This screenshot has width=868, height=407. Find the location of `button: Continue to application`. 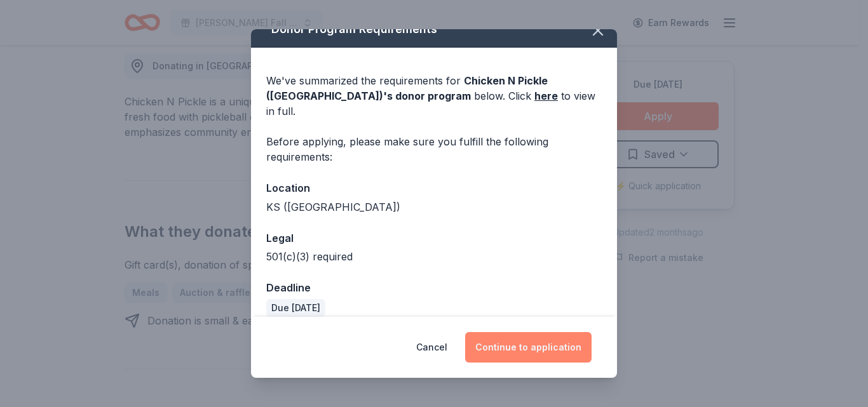

button: Continue to application is located at coordinates (528, 347).